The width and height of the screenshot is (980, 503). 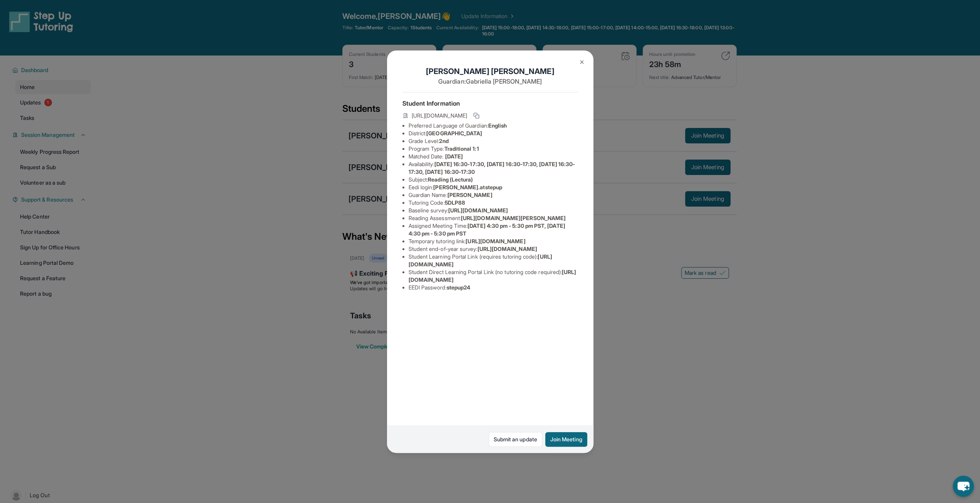 I want to click on button: chat-button, so click(x=963, y=486).